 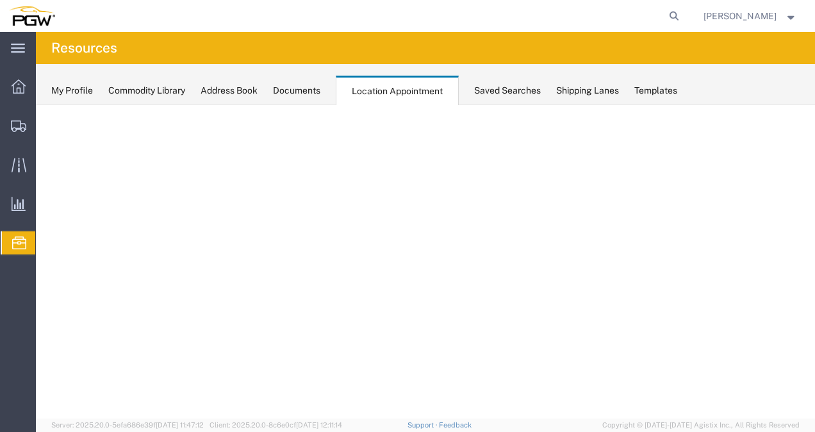 What do you see at coordinates (397, 90) in the screenshot?
I see `div: Location Appointment` at bounding box center [397, 90].